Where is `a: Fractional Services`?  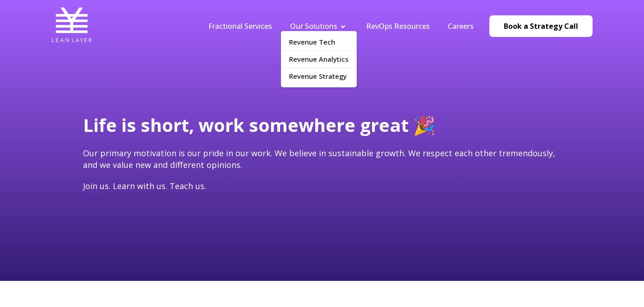 a: Fractional Services is located at coordinates (240, 26).